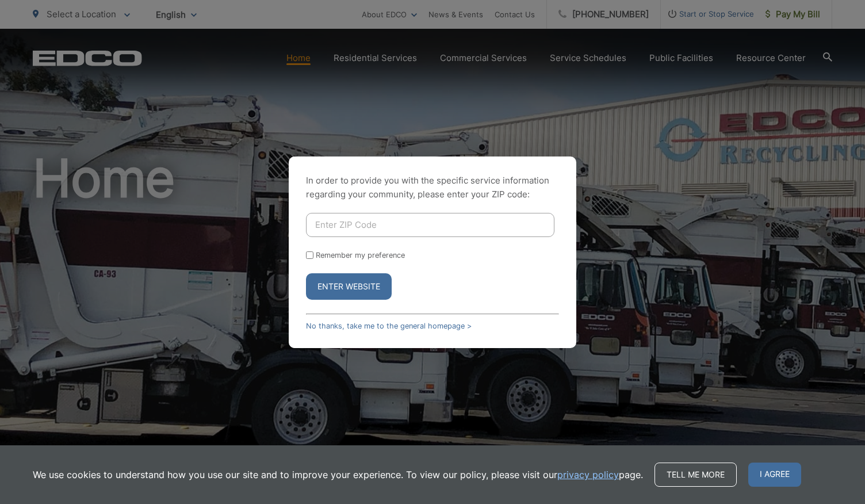 This screenshot has width=865, height=504. I want to click on button: Enter Website, so click(348, 287).